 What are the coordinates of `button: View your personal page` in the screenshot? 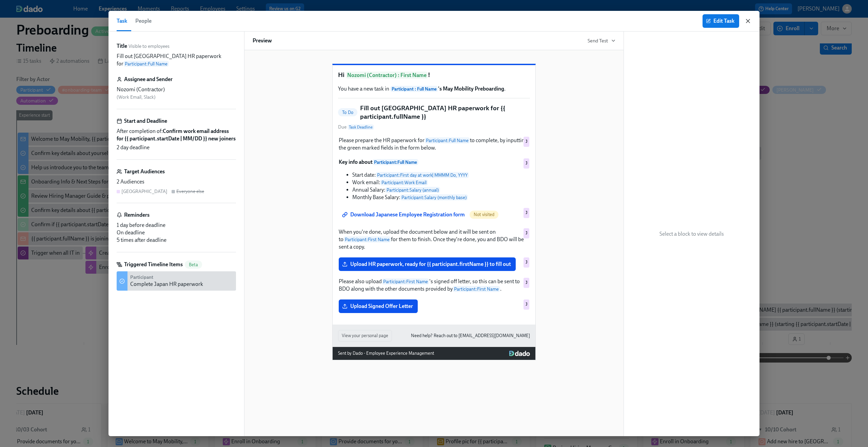 It's located at (365, 336).